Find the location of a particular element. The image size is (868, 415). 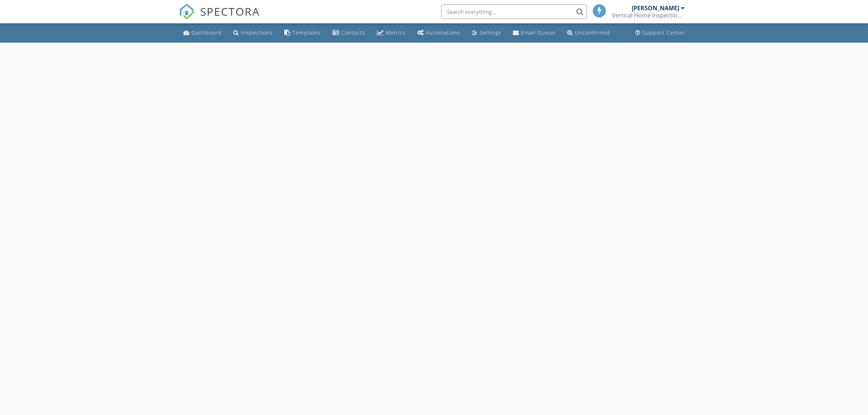

div: Email Queue is located at coordinates (538, 32).